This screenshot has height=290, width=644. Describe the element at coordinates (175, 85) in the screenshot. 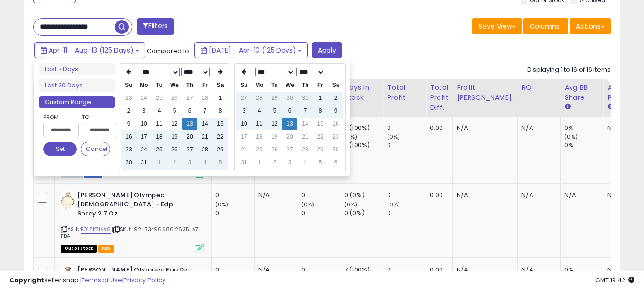

I see `th: We` at that location.